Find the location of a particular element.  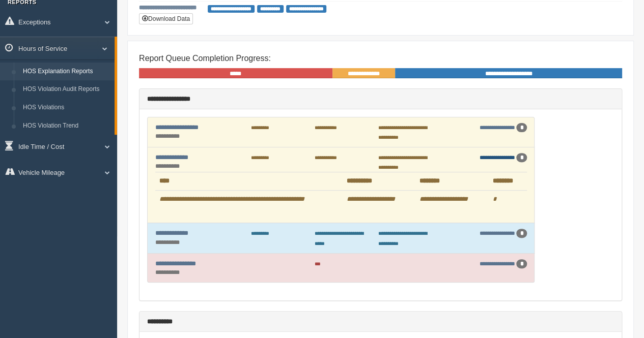

a: HOS Explanation Reports is located at coordinates (66, 72).